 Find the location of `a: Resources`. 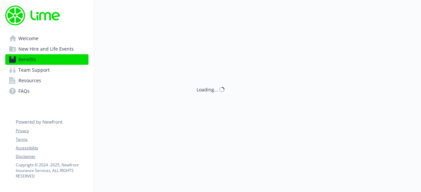

a: Resources is located at coordinates (47, 81).